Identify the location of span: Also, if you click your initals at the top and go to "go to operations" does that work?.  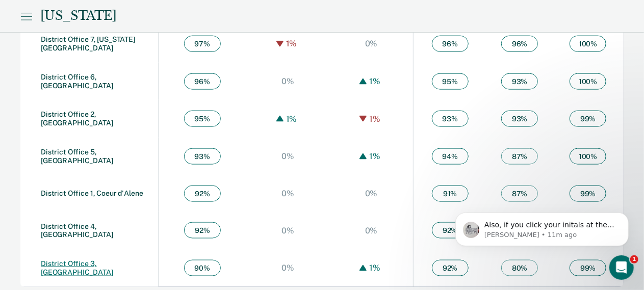
(109, 44).